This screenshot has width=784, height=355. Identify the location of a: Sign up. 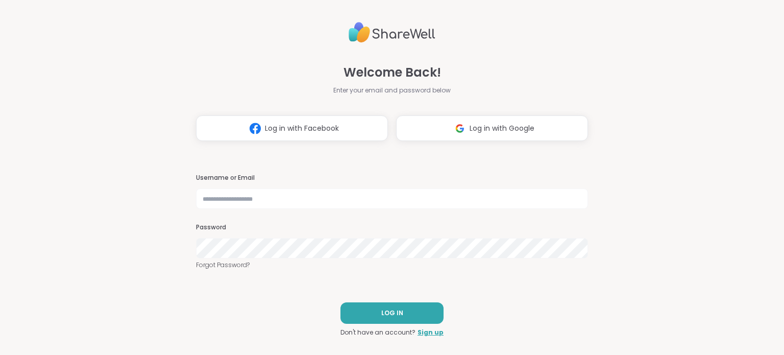
(430, 332).